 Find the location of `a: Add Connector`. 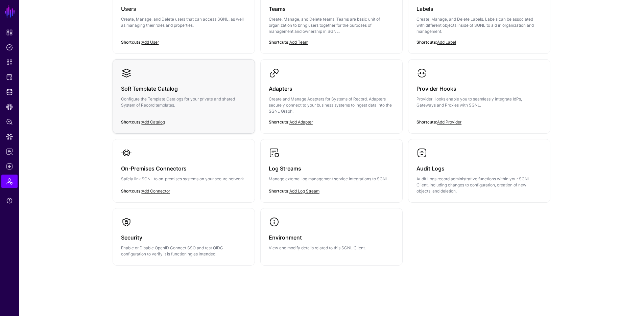

a: Add Connector is located at coordinates (156, 191).